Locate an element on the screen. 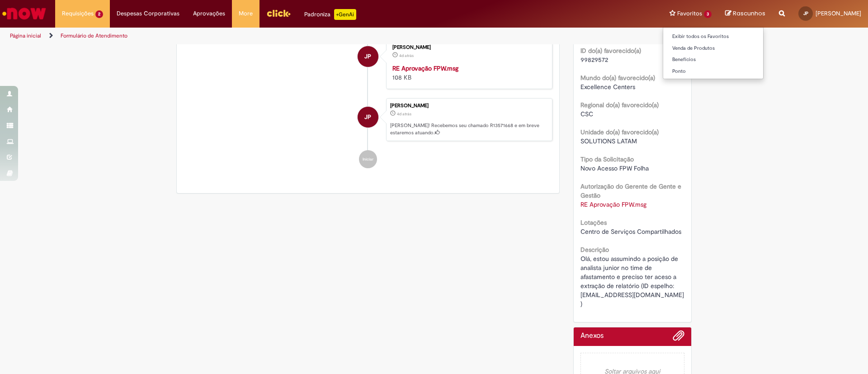  span: Favoritos is located at coordinates (690, 13).